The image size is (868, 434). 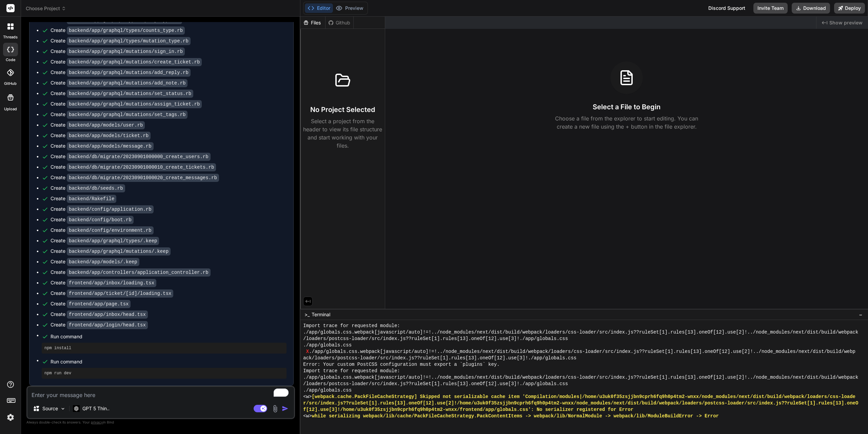 What do you see at coordinates (112, 283) in the screenshot?
I see `code: frontend/app/inbox/loading.tsx` at bounding box center [112, 283].